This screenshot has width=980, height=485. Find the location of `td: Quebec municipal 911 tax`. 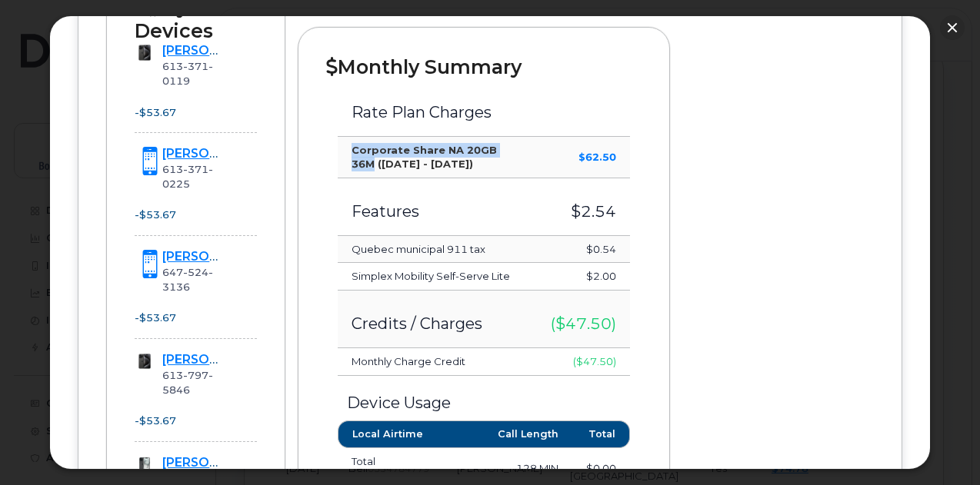

td: Quebec municipal 911 tax is located at coordinates (437, 250).